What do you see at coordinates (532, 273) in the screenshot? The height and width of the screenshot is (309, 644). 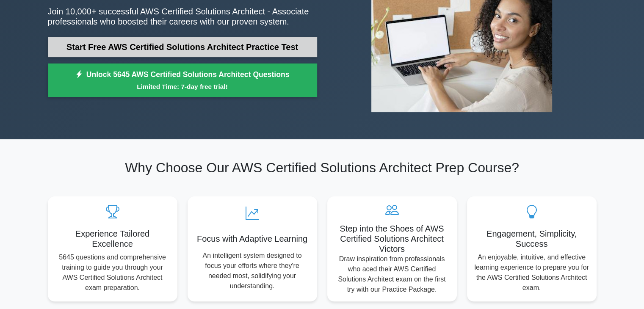 I see `p: An enjoyable, intuitive, and effective learning experience to prepare you for the AWS Certified S...` at bounding box center [532, 273].